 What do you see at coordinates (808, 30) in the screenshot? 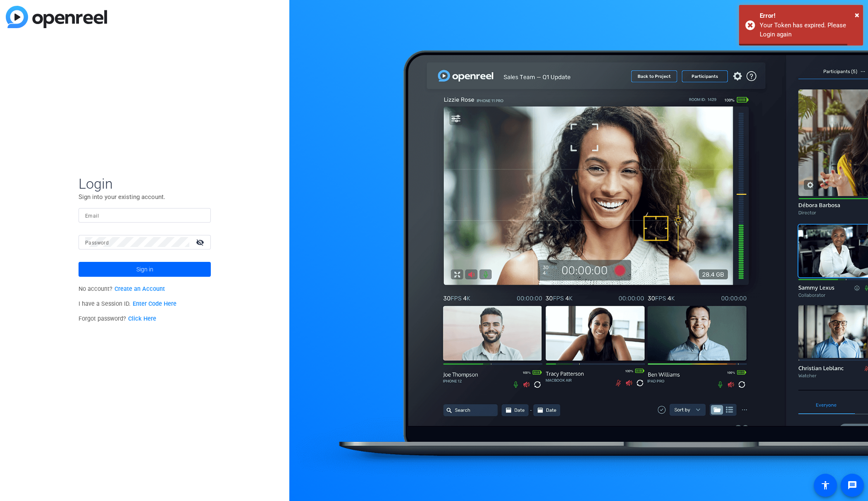
I see `div: Your Token has expired. Please Login again` at bounding box center [808, 30].